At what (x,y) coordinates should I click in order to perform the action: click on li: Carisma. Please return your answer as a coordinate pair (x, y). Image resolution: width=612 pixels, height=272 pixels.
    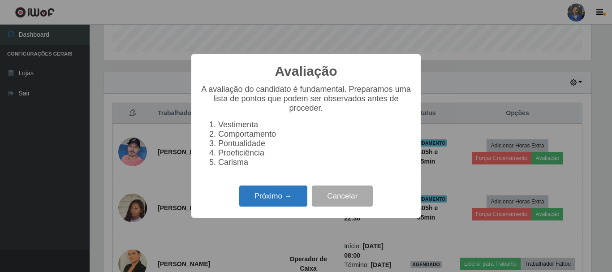
    Looking at the image, I should click on (315, 162).